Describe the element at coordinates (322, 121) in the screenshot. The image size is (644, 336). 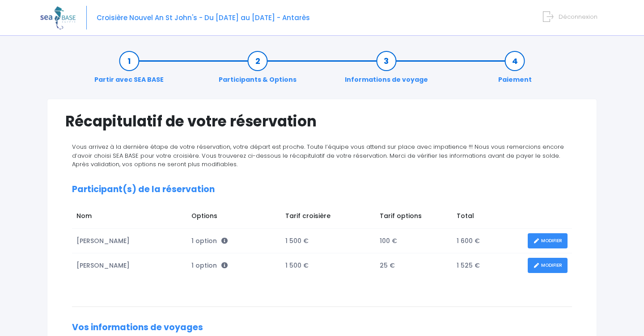
I see `h1: Récapitulatif de votre réservation` at that location.